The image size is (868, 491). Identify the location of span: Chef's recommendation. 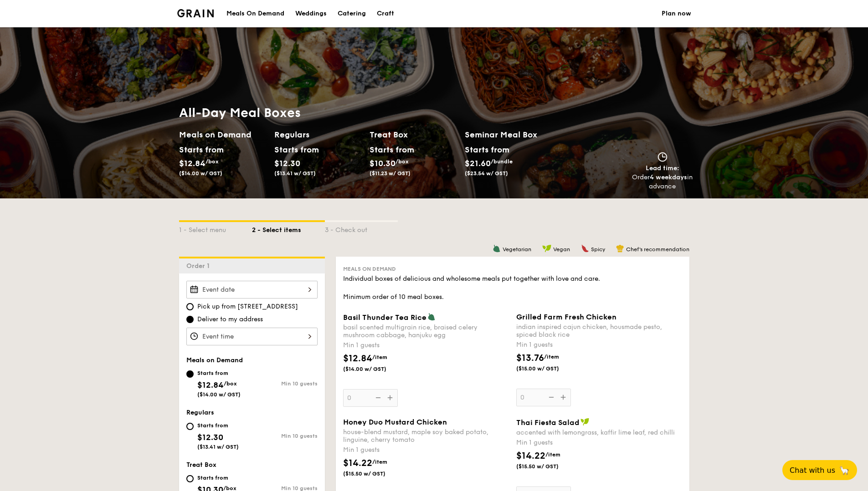
(657, 250).